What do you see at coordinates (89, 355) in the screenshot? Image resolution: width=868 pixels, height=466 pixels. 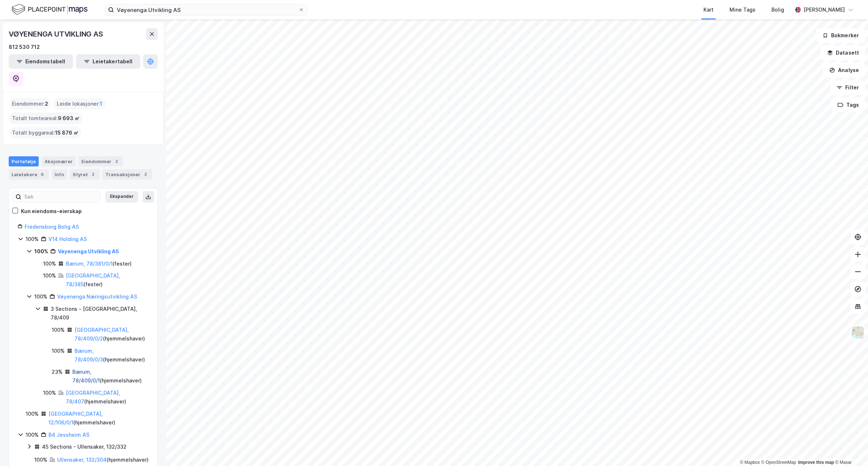 I see `a: Bærum, 78/409/0/3` at bounding box center [89, 355].